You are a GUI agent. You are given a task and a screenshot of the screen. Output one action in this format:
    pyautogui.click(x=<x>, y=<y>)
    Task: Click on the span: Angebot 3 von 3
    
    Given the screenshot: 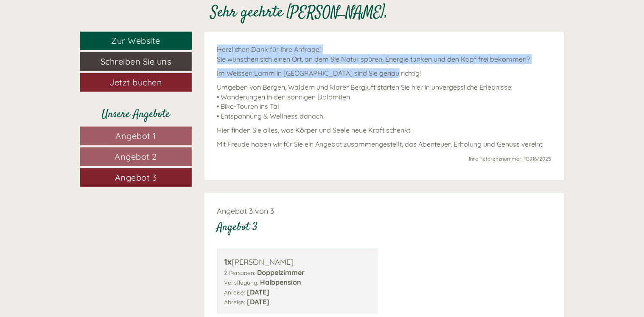 What is the action you would take?
    pyautogui.click(x=246, y=211)
    